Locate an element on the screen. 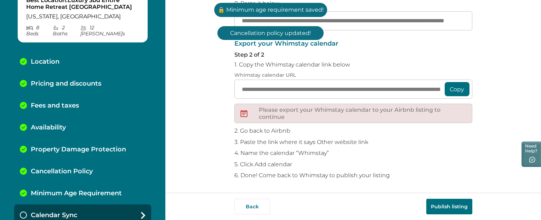  p: 2 Bath s is located at coordinates (67, 31).